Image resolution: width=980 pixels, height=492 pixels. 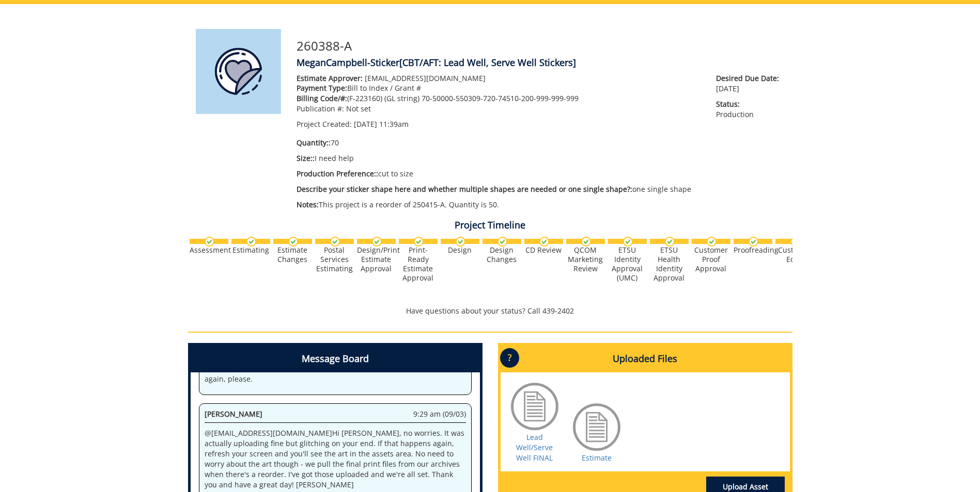 I want to click on div: Design/Print Estimate Approval, so click(x=376, y=260).